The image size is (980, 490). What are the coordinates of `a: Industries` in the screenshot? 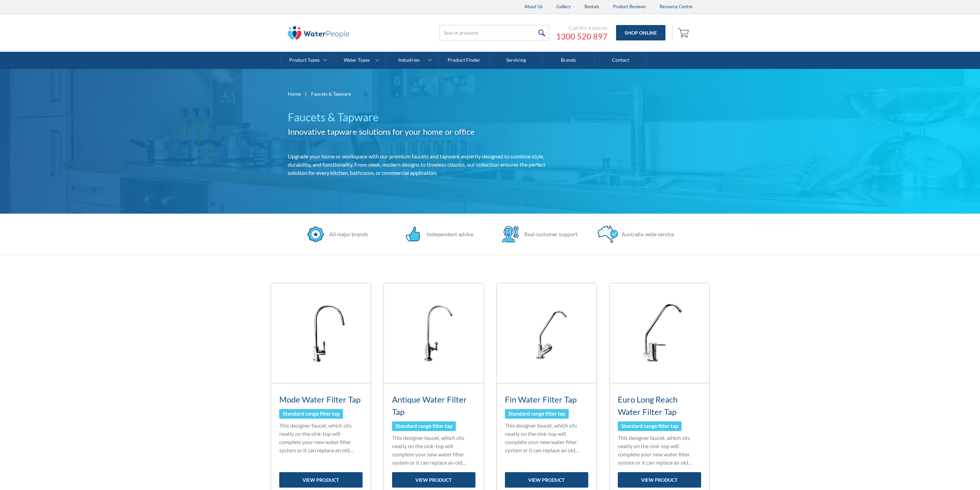 It's located at (412, 61).